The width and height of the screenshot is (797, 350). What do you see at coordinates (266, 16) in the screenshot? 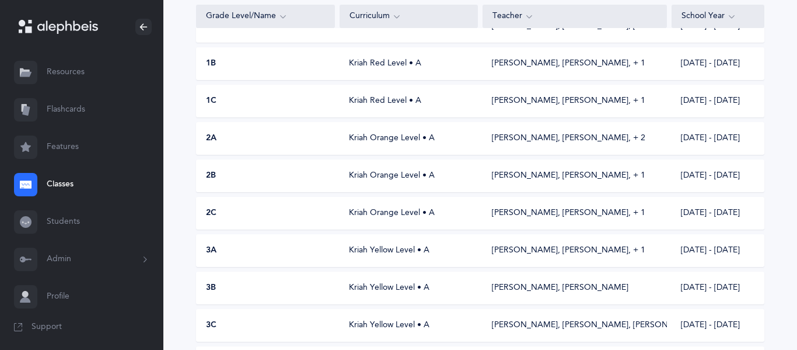
I see `div: Grade Level/Name` at bounding box center [266, 16].